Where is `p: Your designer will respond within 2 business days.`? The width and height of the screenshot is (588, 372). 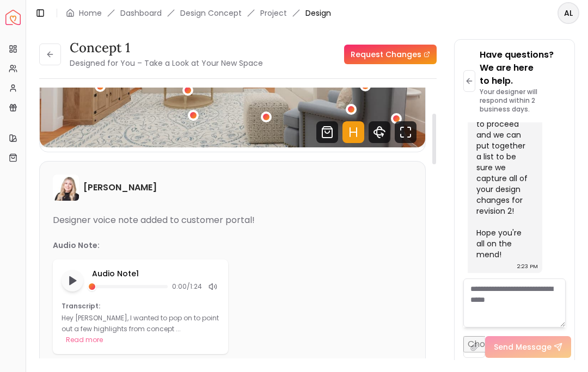 p: Your designer will respond within 2 business days. is located at coordinates (523, 101).